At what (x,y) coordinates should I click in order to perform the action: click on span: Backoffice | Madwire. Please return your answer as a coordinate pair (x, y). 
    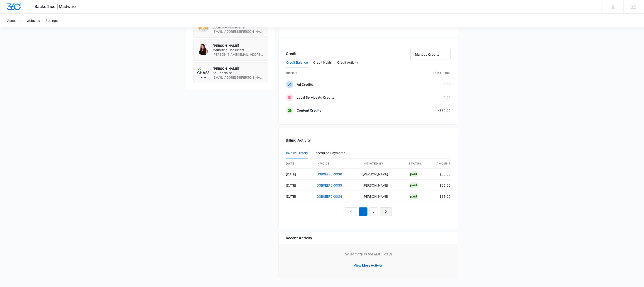
    Looking at the image, I should click on (55, 6).